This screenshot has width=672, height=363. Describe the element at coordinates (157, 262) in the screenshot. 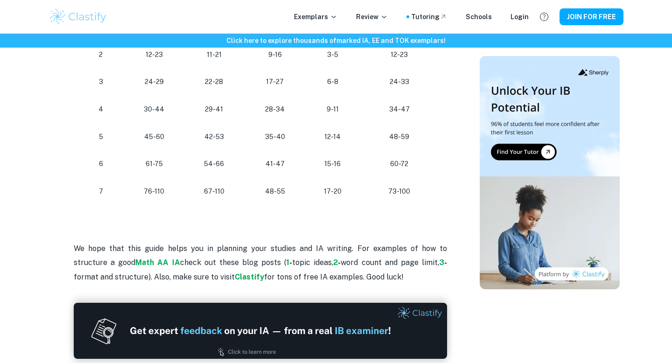

I see `strong: Math AA IA` at that location.